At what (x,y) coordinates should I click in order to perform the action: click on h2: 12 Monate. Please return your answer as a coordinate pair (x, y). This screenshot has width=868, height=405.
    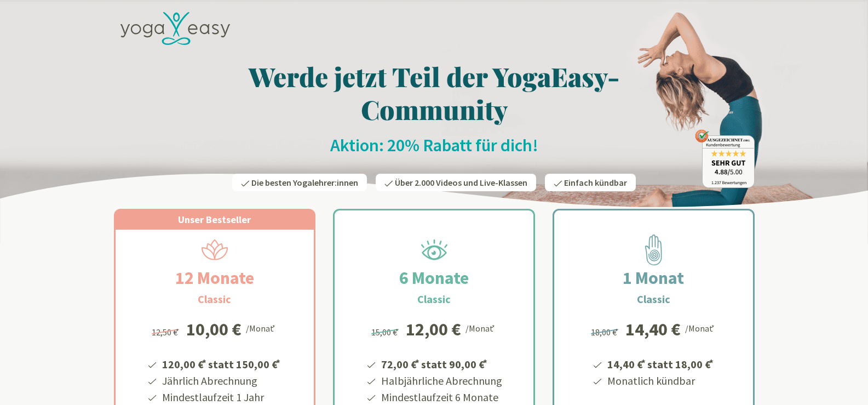
    Looking at the image, I should click on (215, 278).